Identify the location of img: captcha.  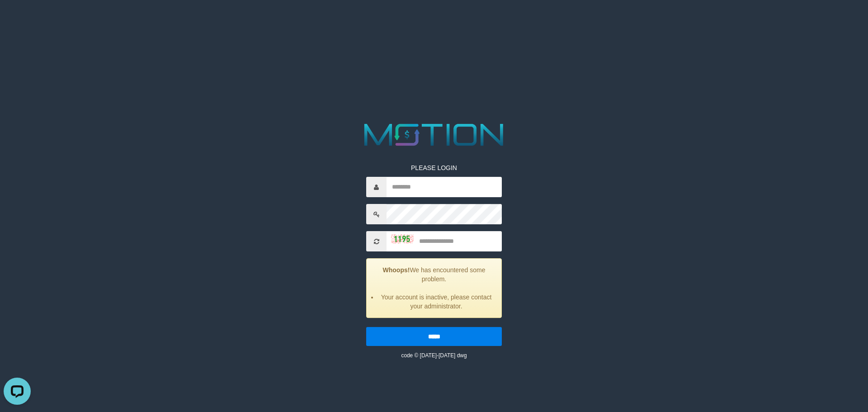
(402, 239).